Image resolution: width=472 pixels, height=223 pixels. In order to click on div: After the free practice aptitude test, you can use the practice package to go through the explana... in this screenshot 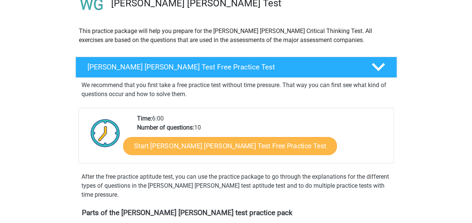, I will do `click(236, 186)`.